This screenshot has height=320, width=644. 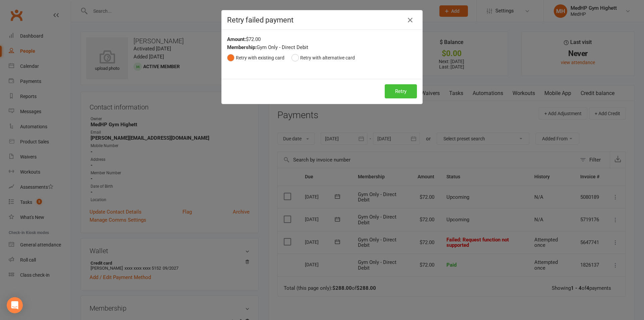 What do you see at coordinates (256, 58) in the screenshot?
I see `button: Retry with existing card` at bounding box center [256, 58].